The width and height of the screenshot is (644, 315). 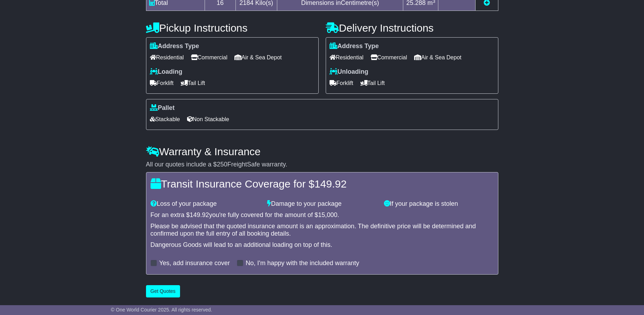 I want to click on h4: Transit Insurance Coverage for $, so click(x=322, y=184).